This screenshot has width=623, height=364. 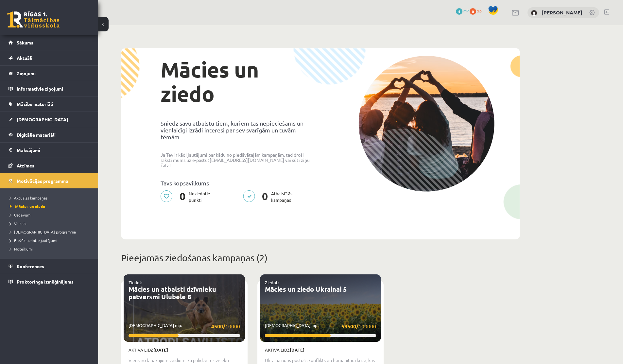 I want to click on span: xp, so click(x=479, y=11).